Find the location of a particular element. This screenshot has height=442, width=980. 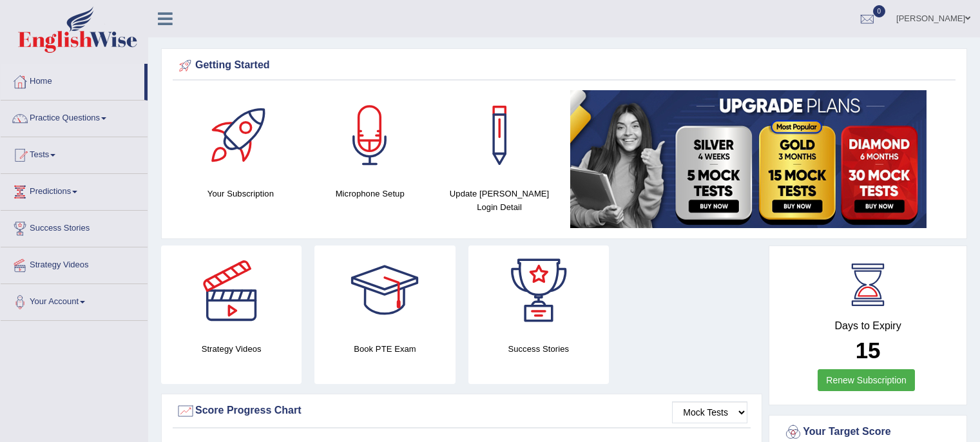

a: Predictions is located at coordinates (74, 190).